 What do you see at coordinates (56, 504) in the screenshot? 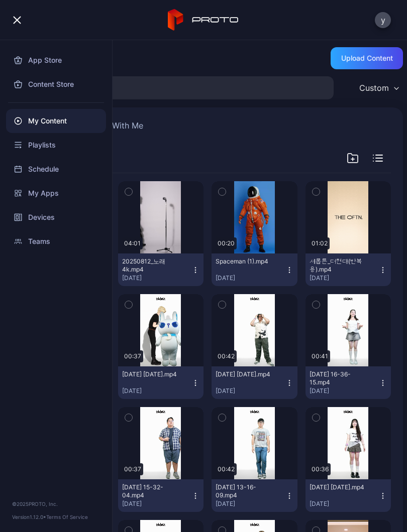
I see `div: © 2025 PROTO, Inc.` at bounding box center [56, 504].